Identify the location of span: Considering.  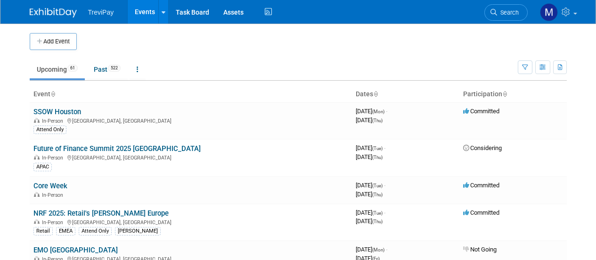
(482, 147).